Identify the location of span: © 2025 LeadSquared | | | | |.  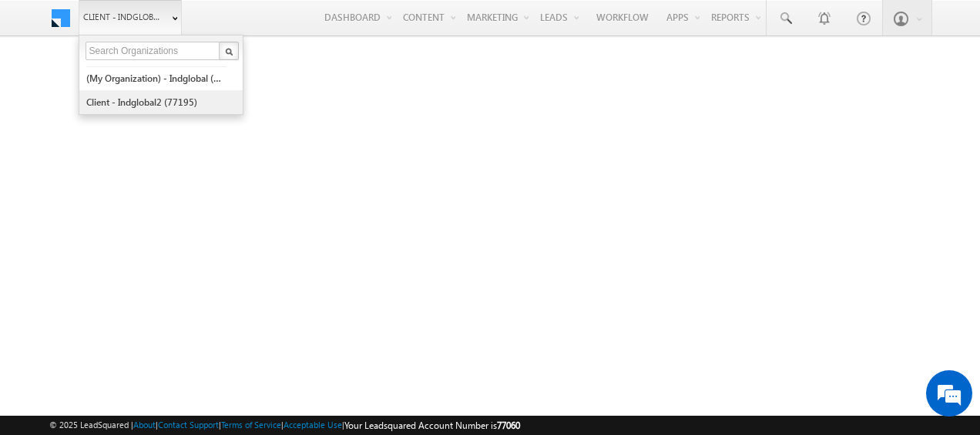
(284, 425).